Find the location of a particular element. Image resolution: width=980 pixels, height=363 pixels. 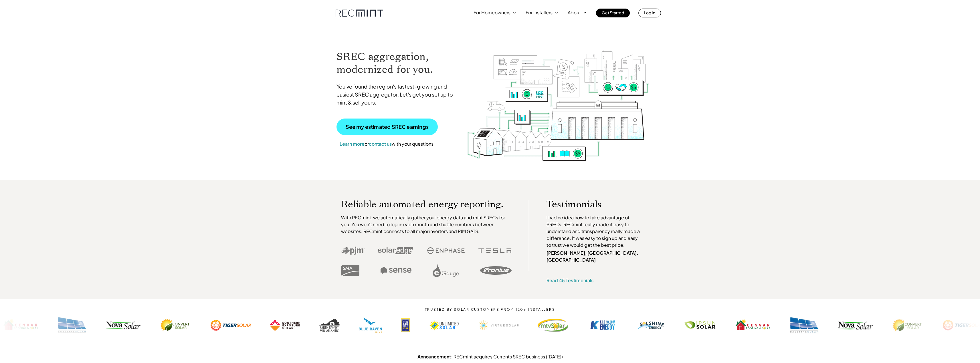

p: For Homeowners is located at coordinates (492, 13).